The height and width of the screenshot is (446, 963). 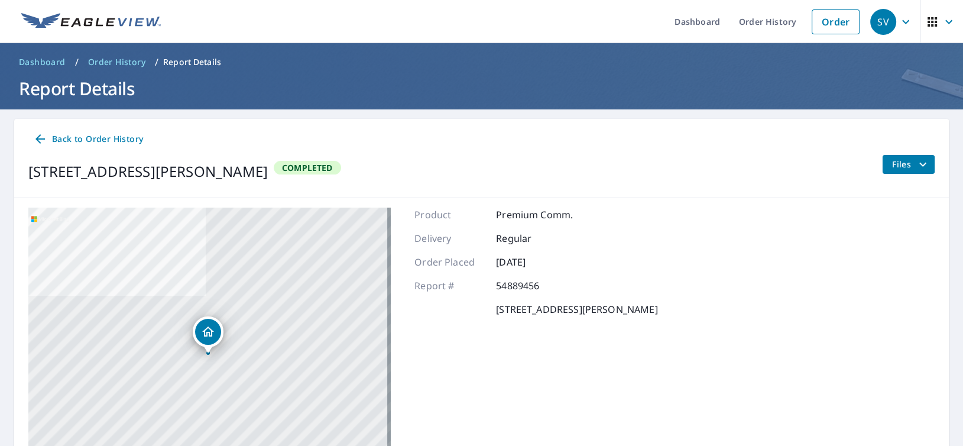 I want to click on a: Back to Order History, so click(x=88, y=139).